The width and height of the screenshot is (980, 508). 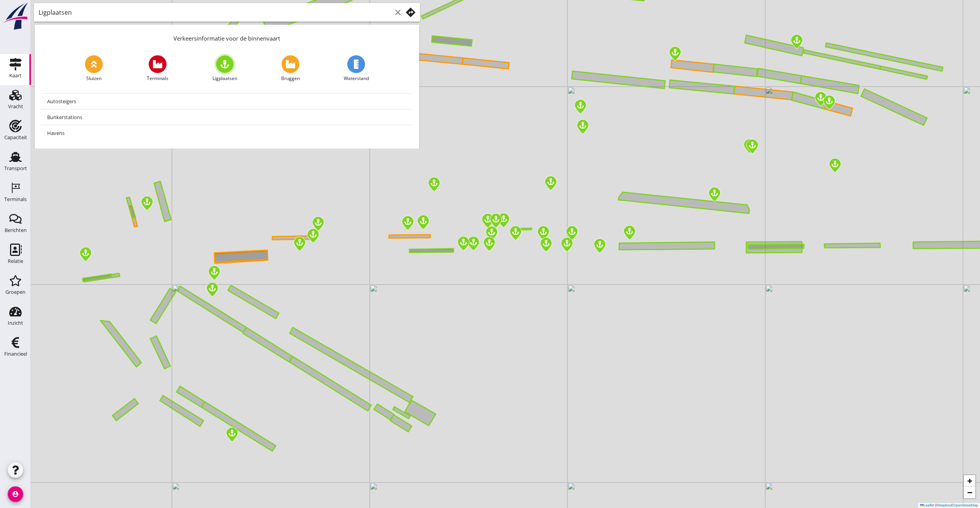 What do you see at coordinates (16, 106) in the screenshot?
I see `div: Vracht` at bounding box center [16, 106].